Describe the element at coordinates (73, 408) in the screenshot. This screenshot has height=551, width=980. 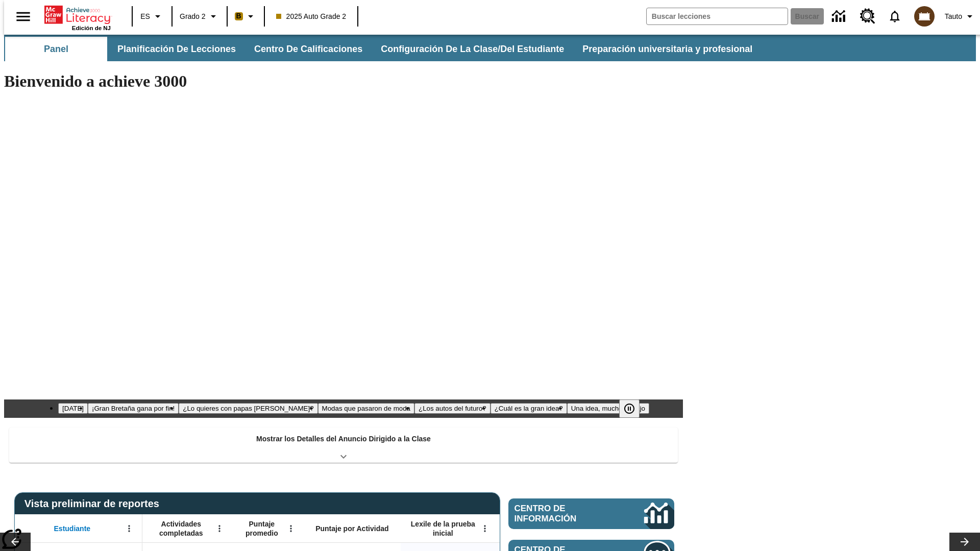
I see `button: Diapositiva 1 Día del Trabajo` at that location.